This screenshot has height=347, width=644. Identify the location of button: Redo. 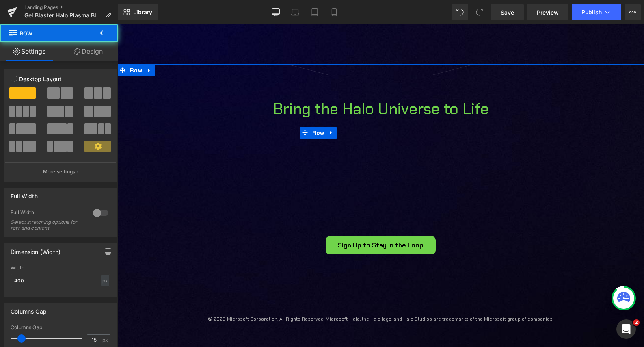
(480, 12).